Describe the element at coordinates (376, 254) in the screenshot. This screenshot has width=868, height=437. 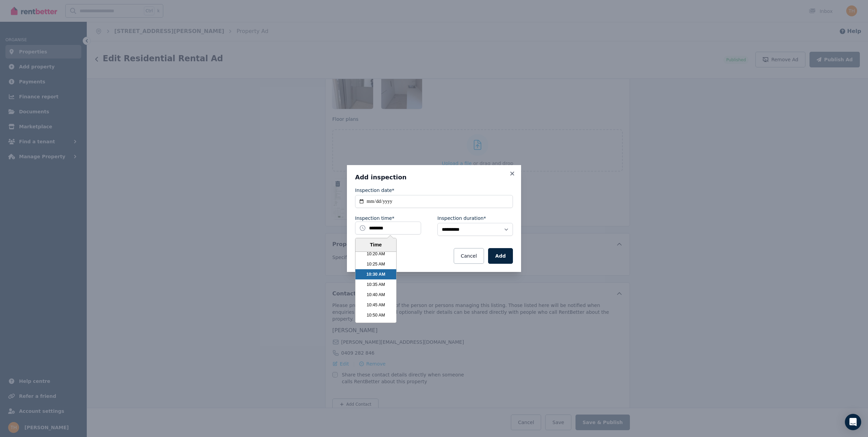
I see `li: 10:20 AM` at that location.